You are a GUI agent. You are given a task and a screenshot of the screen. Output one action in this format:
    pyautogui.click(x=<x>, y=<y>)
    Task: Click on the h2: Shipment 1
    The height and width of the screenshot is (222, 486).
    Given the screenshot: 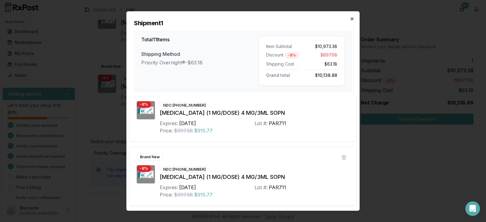 What is the action you would take?
    pyautogui.click(x=243, y=23)
    